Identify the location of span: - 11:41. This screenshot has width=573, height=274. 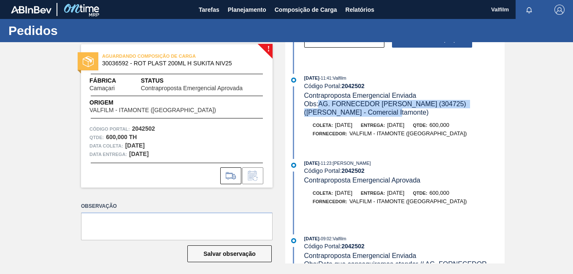
(325, 78).